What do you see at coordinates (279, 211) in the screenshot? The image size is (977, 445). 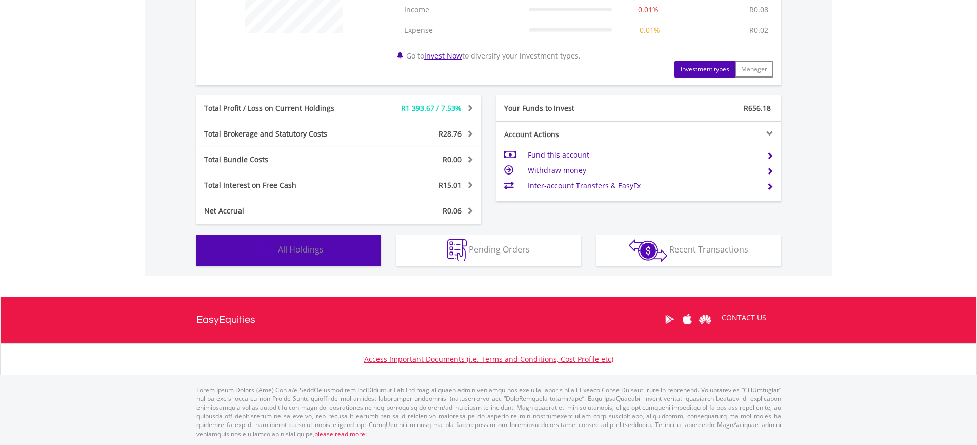 I see `div: Net Accrual` at bounding box center [279, 211].